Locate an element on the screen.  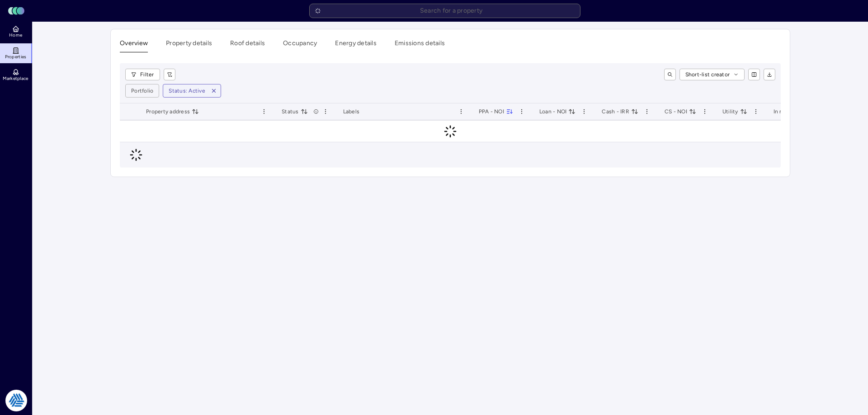
button: Emissions details is located at coordinates (420, 45).